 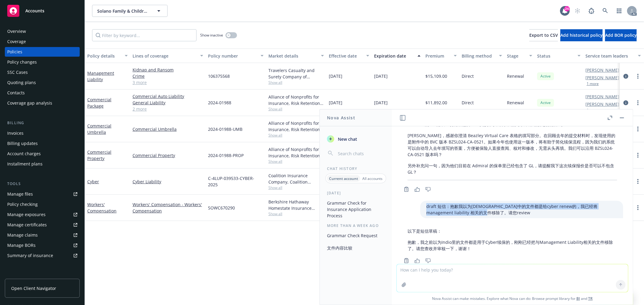 I want to click on div: Coverage, so click(x=17, y=42).